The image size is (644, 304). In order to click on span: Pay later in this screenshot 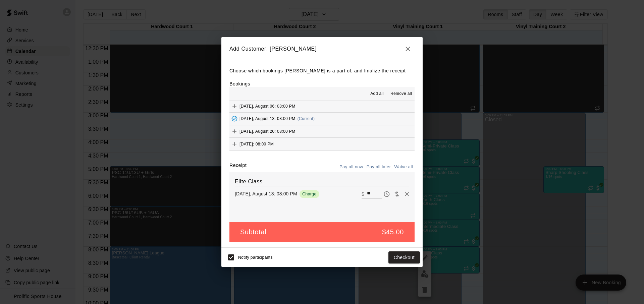, I will do `click(387, 193)`.